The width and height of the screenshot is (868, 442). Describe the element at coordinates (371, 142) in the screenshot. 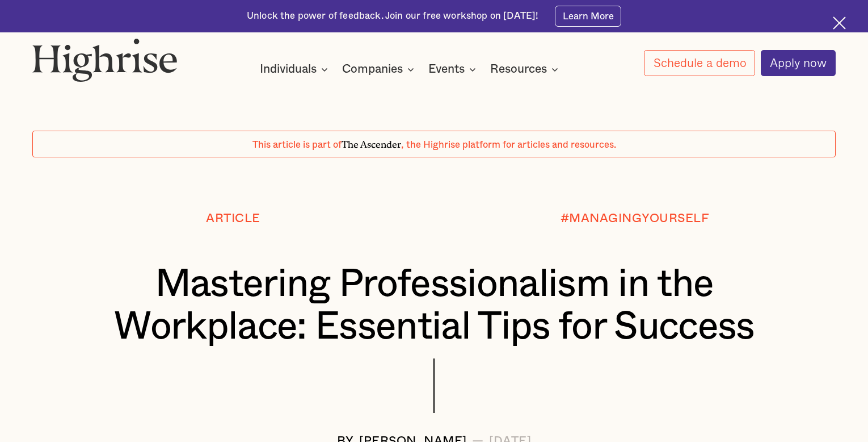

I see `span: The Ascender` at that location.